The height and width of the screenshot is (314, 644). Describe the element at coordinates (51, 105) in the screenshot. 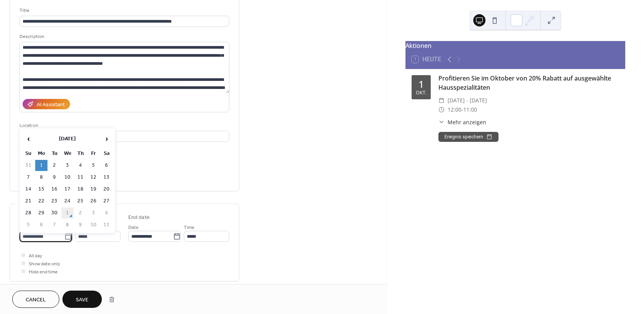

I see `div: AI Assistant` at that location.